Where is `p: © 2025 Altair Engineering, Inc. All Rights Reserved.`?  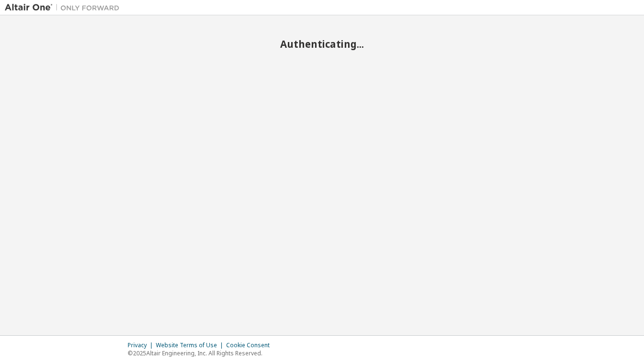 p: © 2025 Altair Engineering, Inc. All Rights Reserved. is located at coordinates (201, 353).